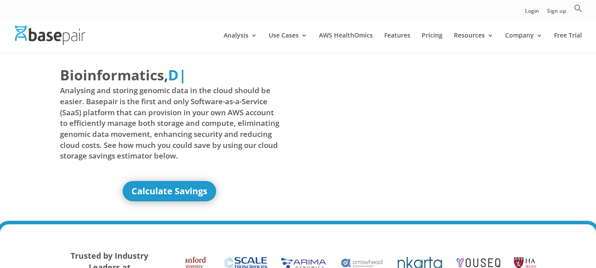 The image size is (596, 268). I want to click on a: Use Cases, so click(288, 42).